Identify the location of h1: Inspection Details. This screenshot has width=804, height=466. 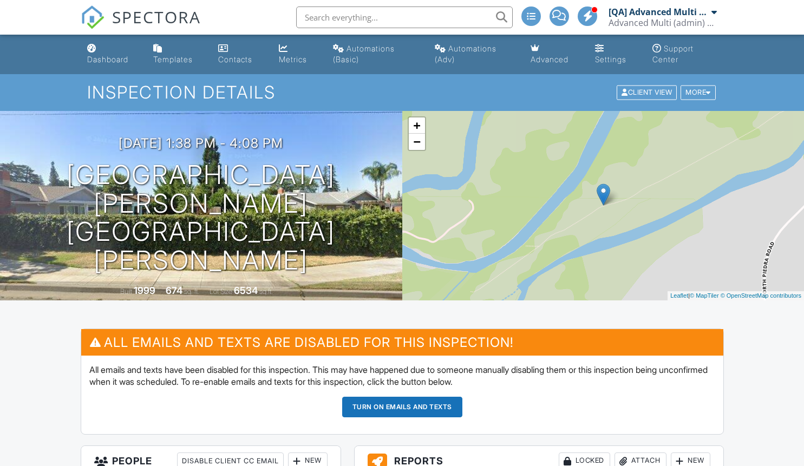
(402, 92).